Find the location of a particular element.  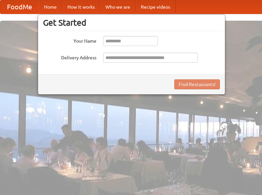

button: Find Restaurants! is located at coordinates (197, 84).